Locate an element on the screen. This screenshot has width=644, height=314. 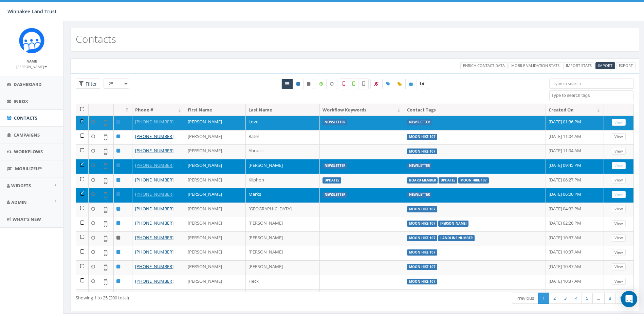
a: Opted Out is located at coordinates (309, 84).